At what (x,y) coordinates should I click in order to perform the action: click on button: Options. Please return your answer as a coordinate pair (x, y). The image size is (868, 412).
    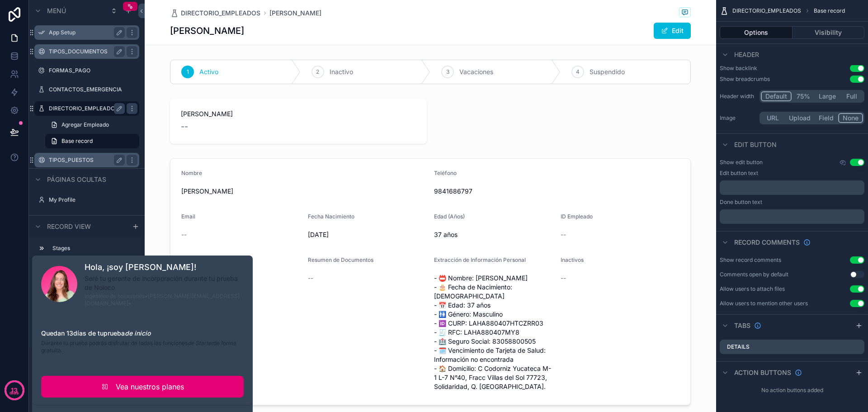
    Looking at the image, I should click on (756, 33).